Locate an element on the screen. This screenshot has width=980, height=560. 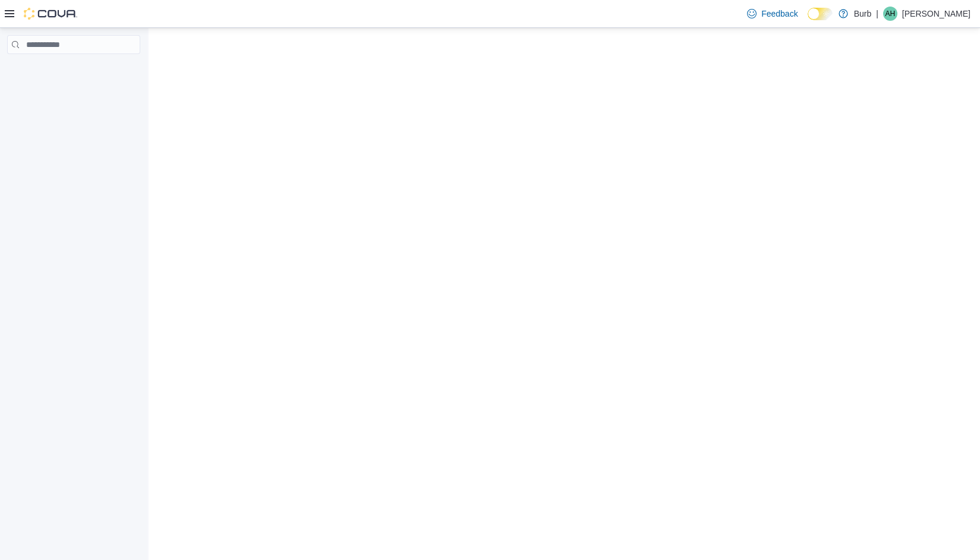
a: Feedback is located at coordinates (772, 14).